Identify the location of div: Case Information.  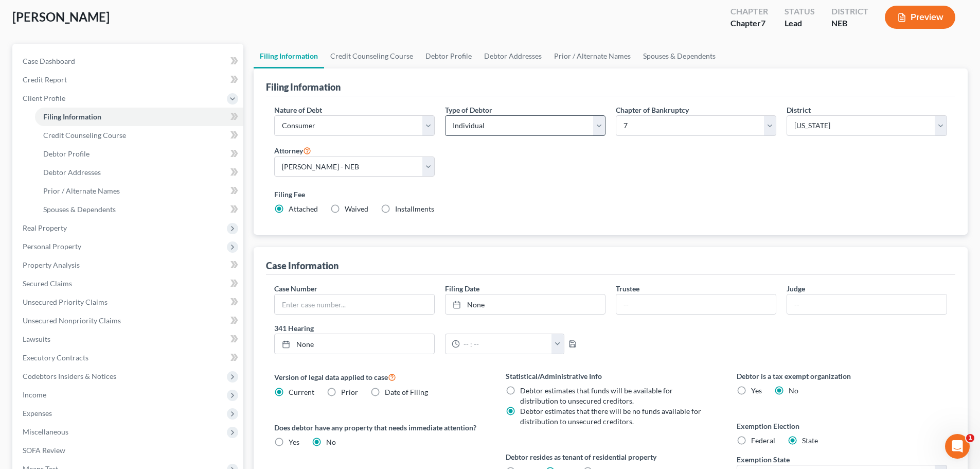
(302, 265).